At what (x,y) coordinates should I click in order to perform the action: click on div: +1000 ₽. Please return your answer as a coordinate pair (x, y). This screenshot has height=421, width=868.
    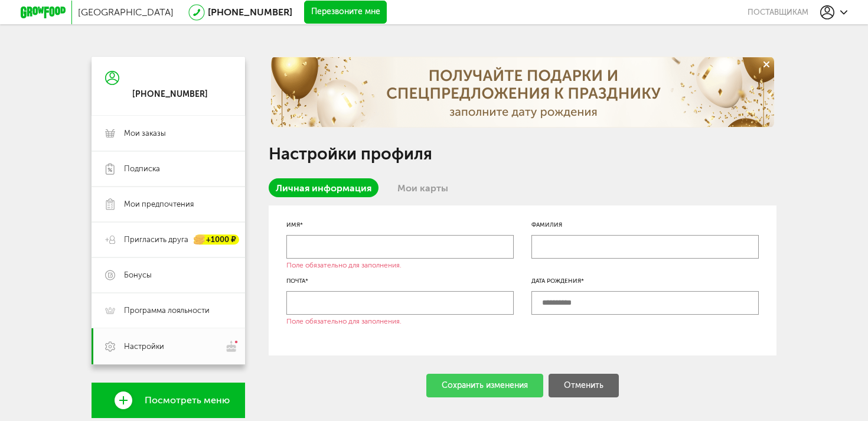
    Looking at the image, I should click on (216, 240).